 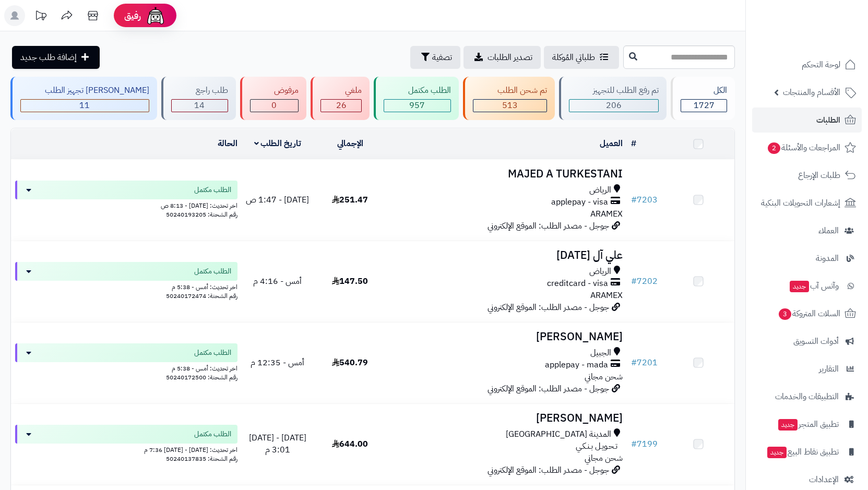 What do you see at coordinates (278, 143) in the screenshot?
I see `a: تاريخ الطلب` at bounding box center [278, 143].